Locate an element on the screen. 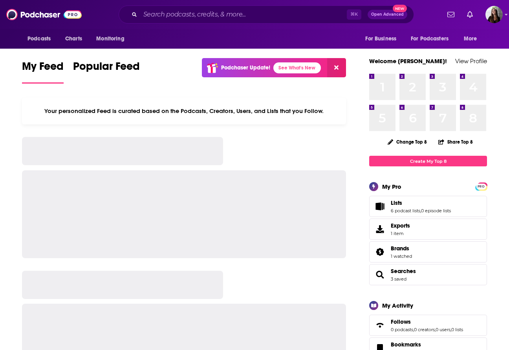 Image resolution: width=509 pixels, height=350 pixels. button: Change Top 8 is located at coordinates (407, 142).